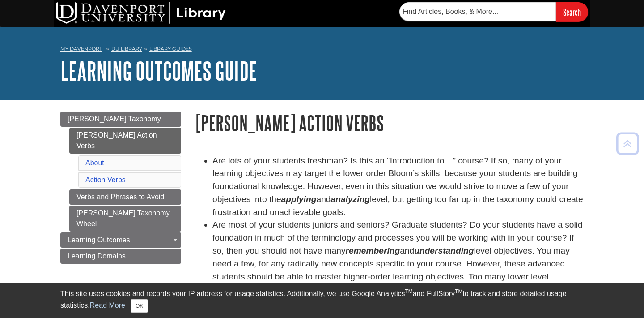 The image size is (644, 318). What do you see at coordinates (322, 300) in the screenshot?
I see `div: This site uses cookies and records your IP address for usage statistics. Additionally, we use Goo...` at bounding box center [322, 300].